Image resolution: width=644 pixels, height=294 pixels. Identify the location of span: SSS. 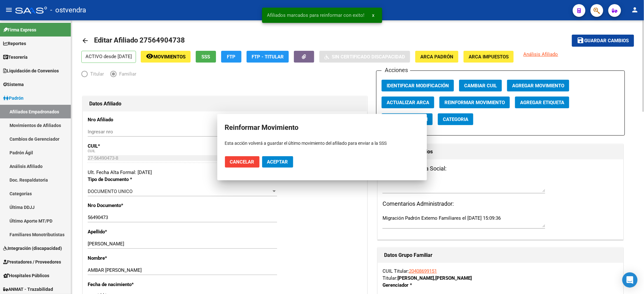
(206, 57).